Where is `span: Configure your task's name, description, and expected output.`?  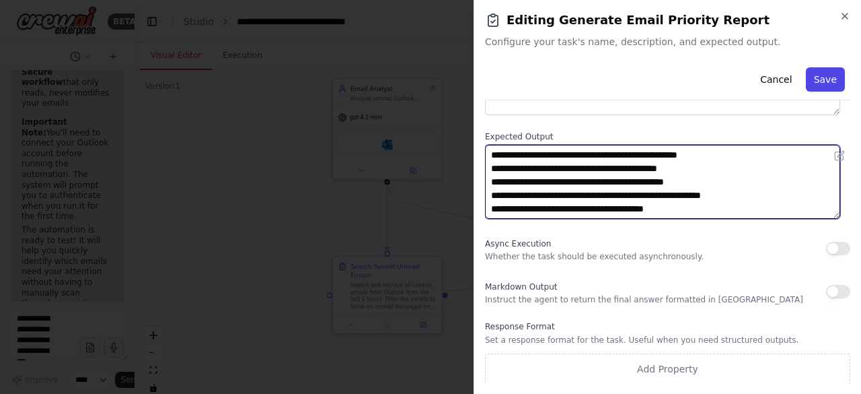
span: Configure your task's name, description, and expected output. is located at coordinates (668, 42).